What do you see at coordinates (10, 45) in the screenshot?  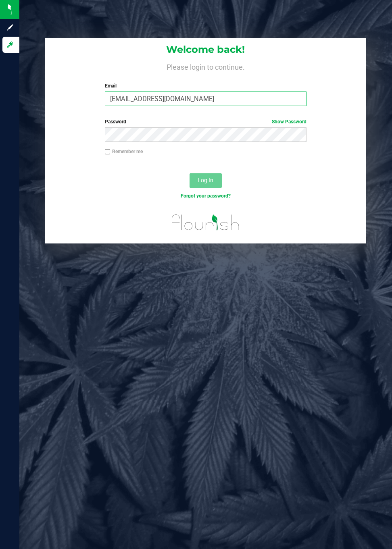 I see `inline-svg: Log in` at bounding box center [10, 45].